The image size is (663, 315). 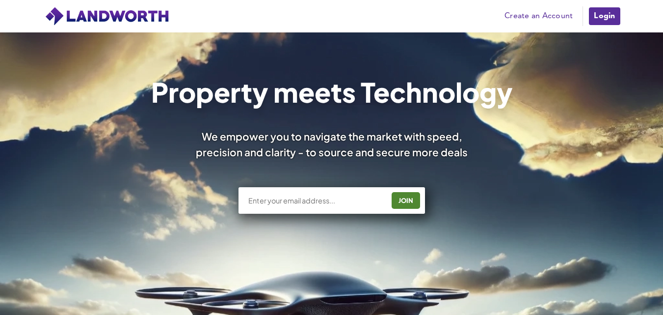 What do you see at coordinates (331, 92) in the screenshot?
I see `h1: Property meets Technology` at bounding box center [331, 92].